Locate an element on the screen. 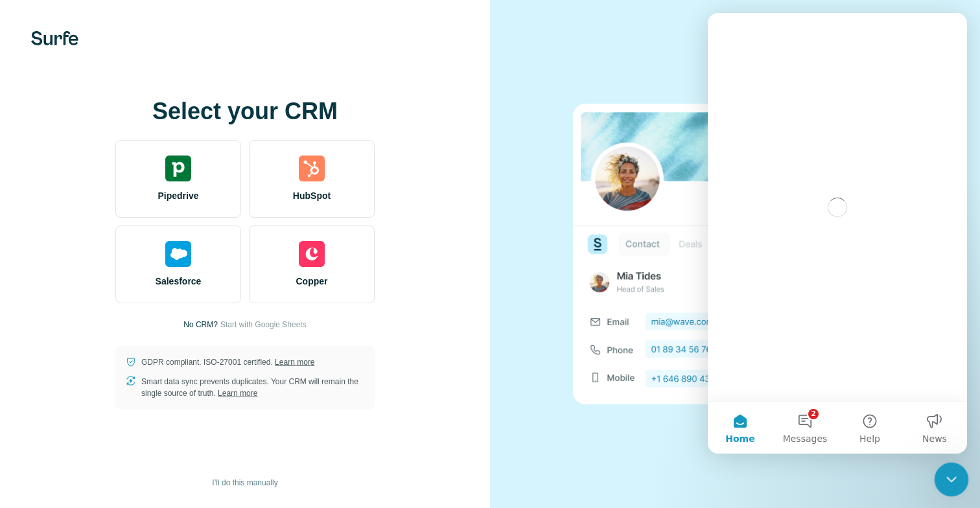 The width and height of the screenshot is (980, 508). img: Surfe's logo is located at coordinates (55, 39).